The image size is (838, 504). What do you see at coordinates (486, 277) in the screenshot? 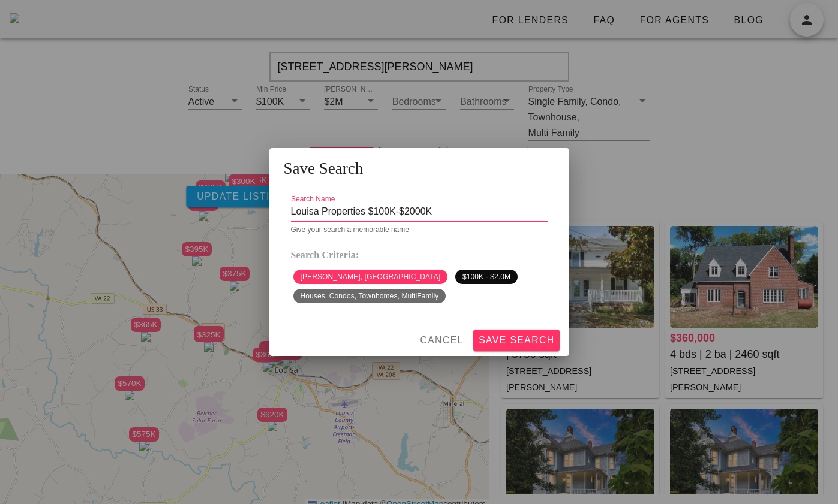
I see `span: $100K - $2.0M` at bounding box center [486, 277].